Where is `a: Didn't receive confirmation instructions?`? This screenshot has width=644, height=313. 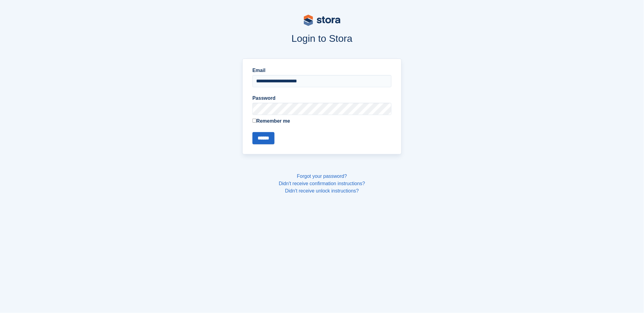
a: Didn't receive confirmation instructions? is located at coordinates (322, 184).